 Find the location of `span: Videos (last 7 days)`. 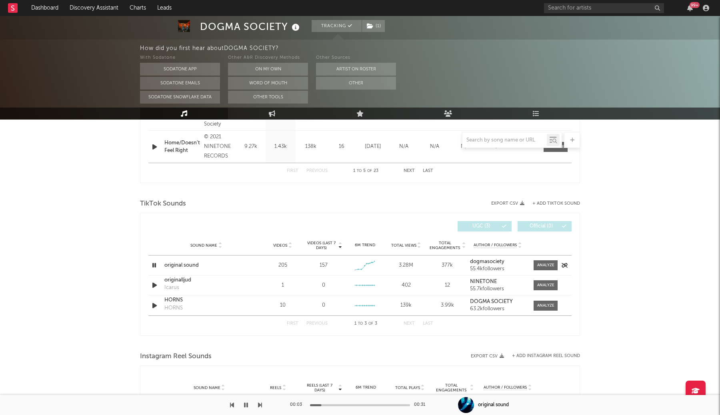

span: Videos (last 7 days) is located at coordinates (321, 246).